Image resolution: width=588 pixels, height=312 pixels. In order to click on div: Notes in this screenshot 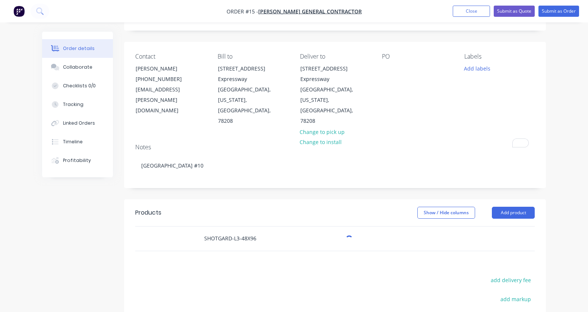, I will do `click(335, 147)`.